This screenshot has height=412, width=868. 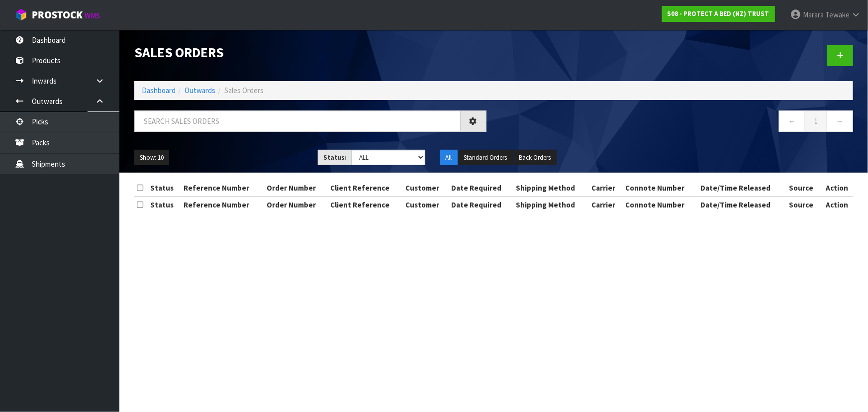 What do you see at coordinates (718, 14) in the screenshot?
I see `strong: S08 - PROTECT A BED (NZ) TRUST` at bounding box center [718, 14].